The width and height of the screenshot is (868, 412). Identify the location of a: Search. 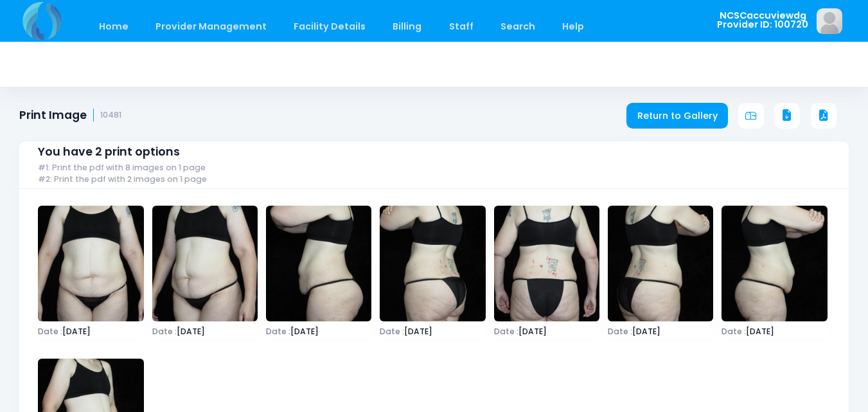
(517, 26).